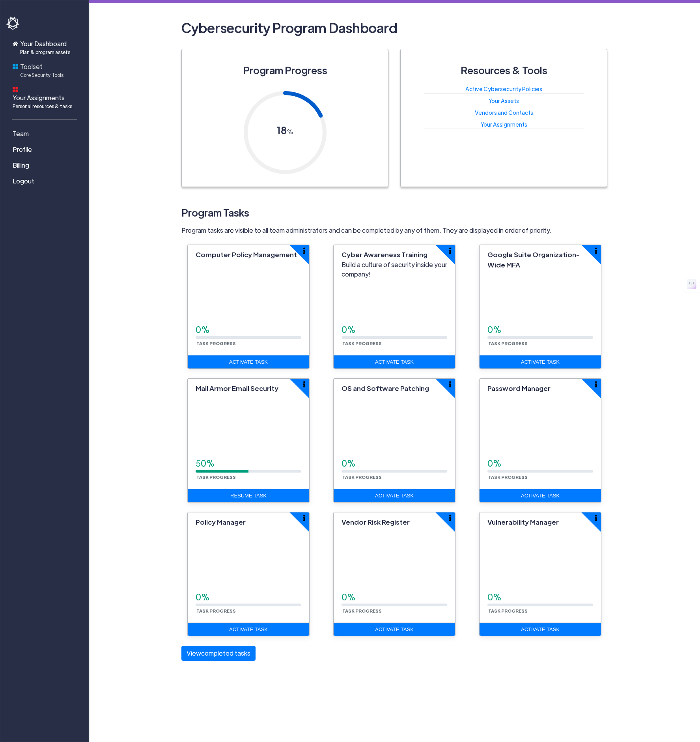  What do you see at coordinates (45, 165) in the screenshot?
I see `a: Billing` at bounding box center [45, 165].